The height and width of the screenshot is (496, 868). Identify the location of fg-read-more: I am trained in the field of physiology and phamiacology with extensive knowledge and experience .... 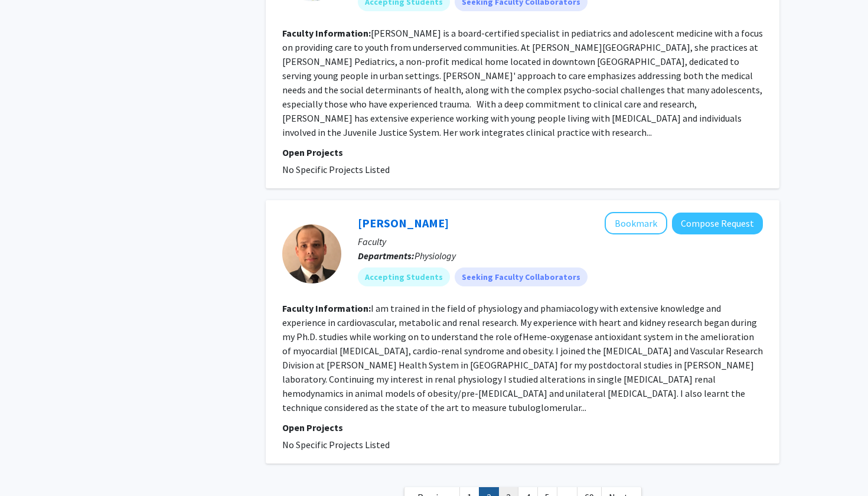
(523, 358).